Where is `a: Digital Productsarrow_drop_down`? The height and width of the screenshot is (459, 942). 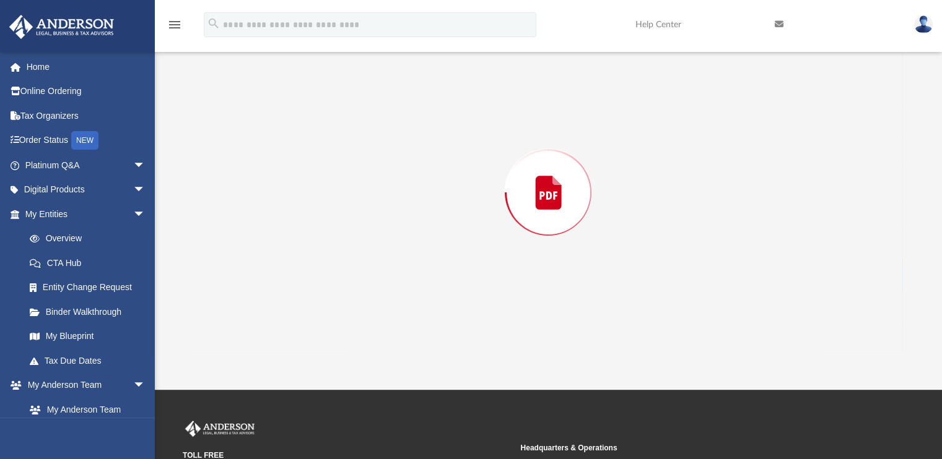
a: Digital Productsarrow_drop_down is located at coordinates (86, 190).